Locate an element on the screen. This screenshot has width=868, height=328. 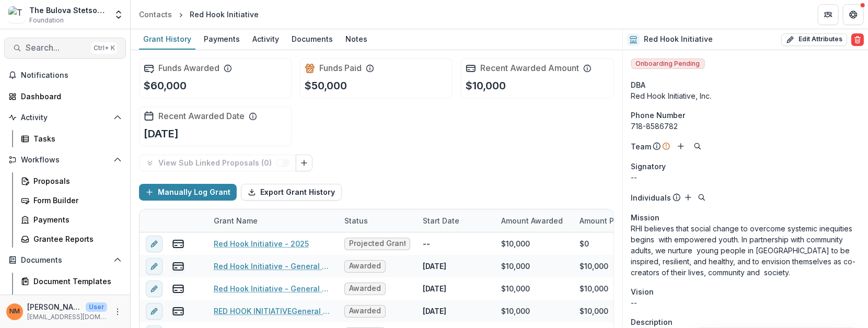
a: Form Builder is located at coordinates (71, 200).